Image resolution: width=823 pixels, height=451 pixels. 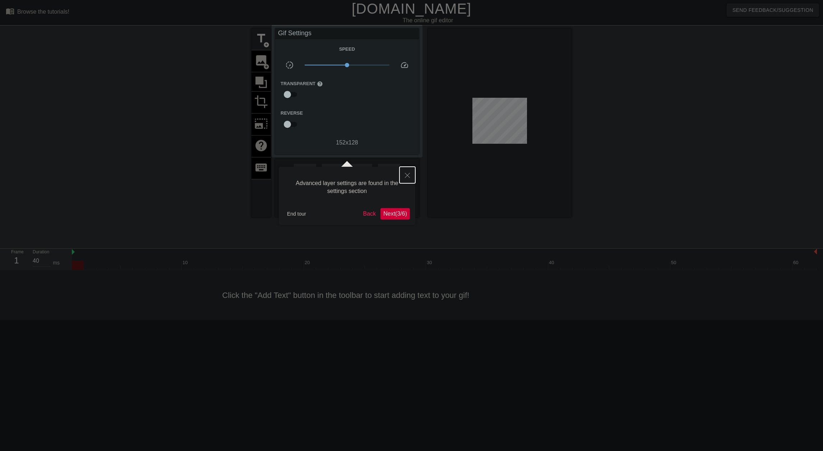 I want to click on button: Next, so click(x=395, y=214).